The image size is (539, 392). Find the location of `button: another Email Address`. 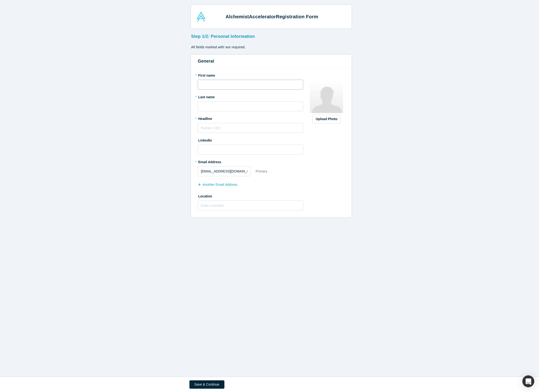

button: another Email Address is located at coordinates (220, 184).